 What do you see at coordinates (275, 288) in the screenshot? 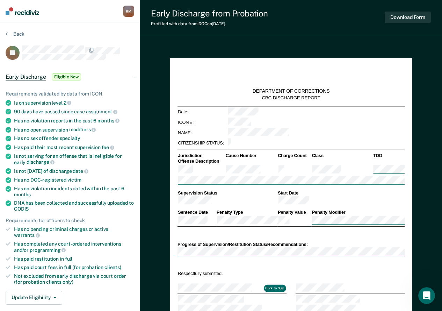
I see `button: Click to Sign` at bounding box center [275, 288].